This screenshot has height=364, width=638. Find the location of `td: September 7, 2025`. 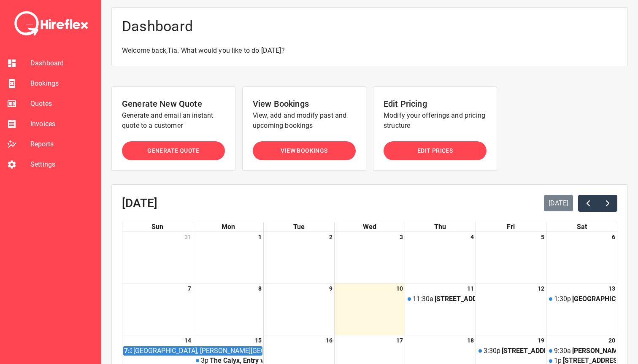

td: September 7, 2025 is located at coordinates (158, 309).